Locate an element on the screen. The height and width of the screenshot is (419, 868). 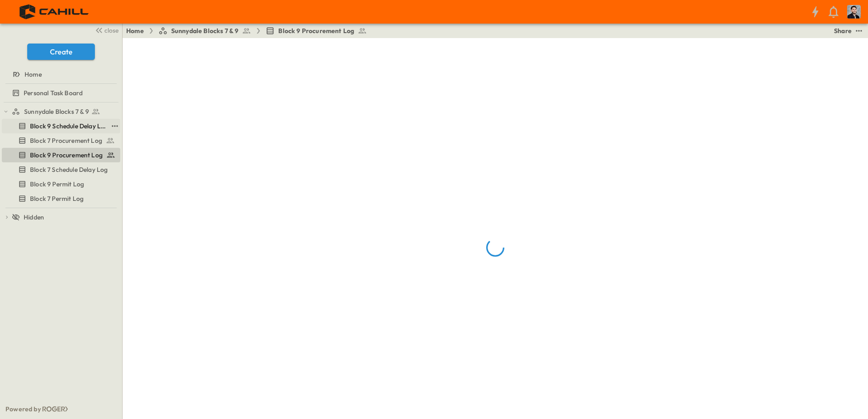
button: close is located at coordinates (106, 30).